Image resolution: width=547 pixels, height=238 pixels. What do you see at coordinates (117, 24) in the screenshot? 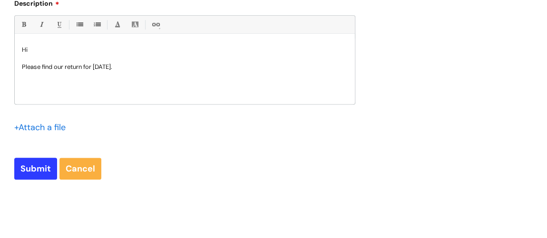
I see `a: Font Color` at bounding box center [117, 24].